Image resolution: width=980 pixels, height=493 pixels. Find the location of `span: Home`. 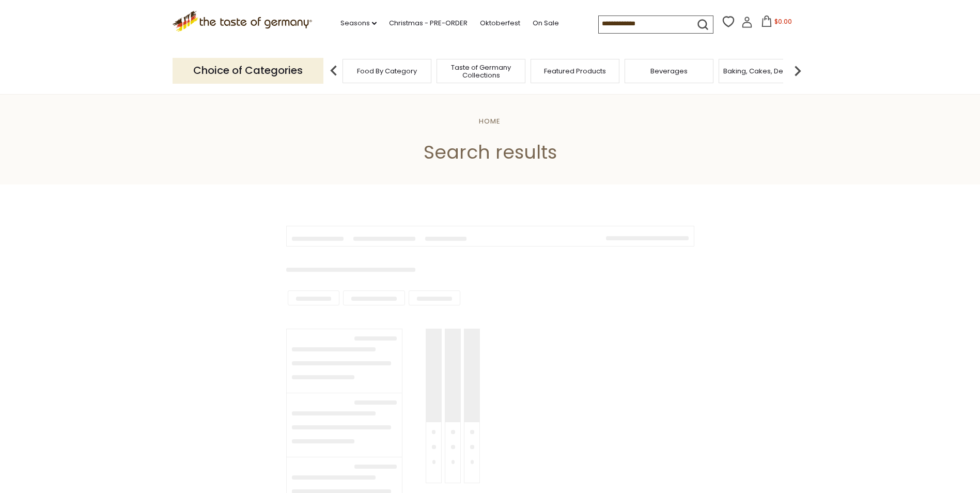

span: Home is located at coordinates (490, 121).